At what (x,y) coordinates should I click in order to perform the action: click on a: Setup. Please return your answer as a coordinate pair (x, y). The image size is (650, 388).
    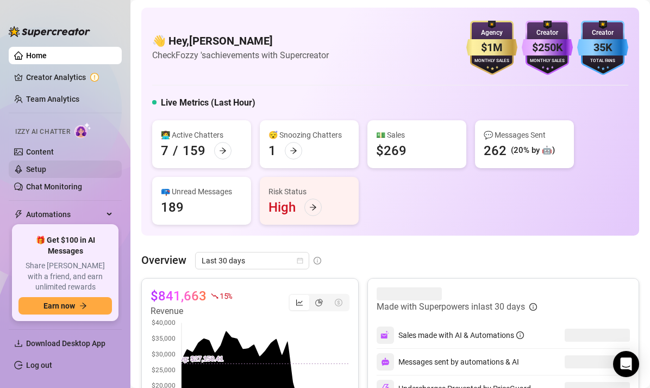
    Looking at the image, I should click on (36, 169).